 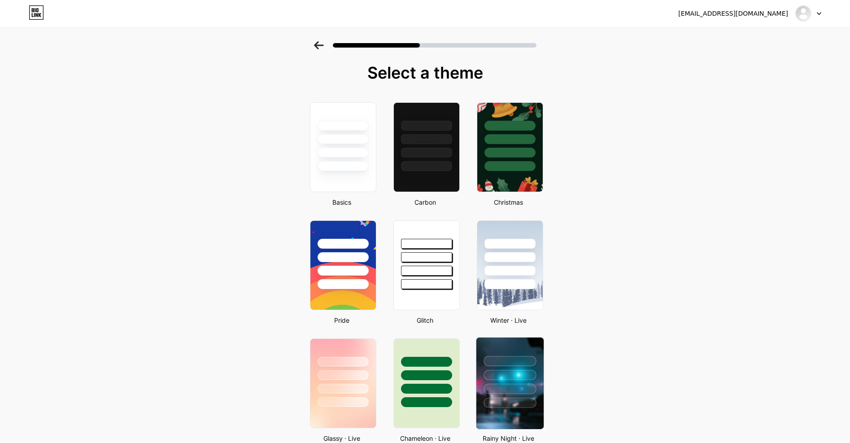 I want to click on div: Basics, so click(x=342, y=202).